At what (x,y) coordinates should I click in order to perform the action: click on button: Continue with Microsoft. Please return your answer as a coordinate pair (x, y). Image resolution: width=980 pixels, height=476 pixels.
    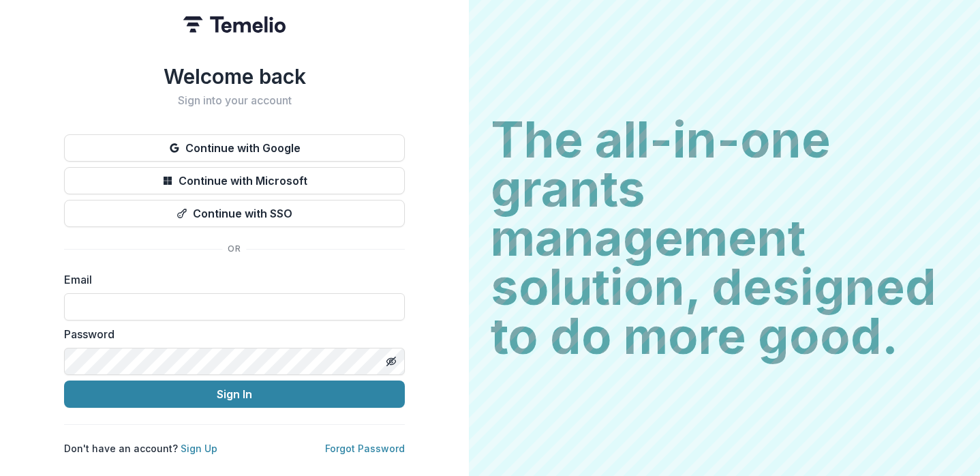
    Looking at the image, I should click on (235, 181).